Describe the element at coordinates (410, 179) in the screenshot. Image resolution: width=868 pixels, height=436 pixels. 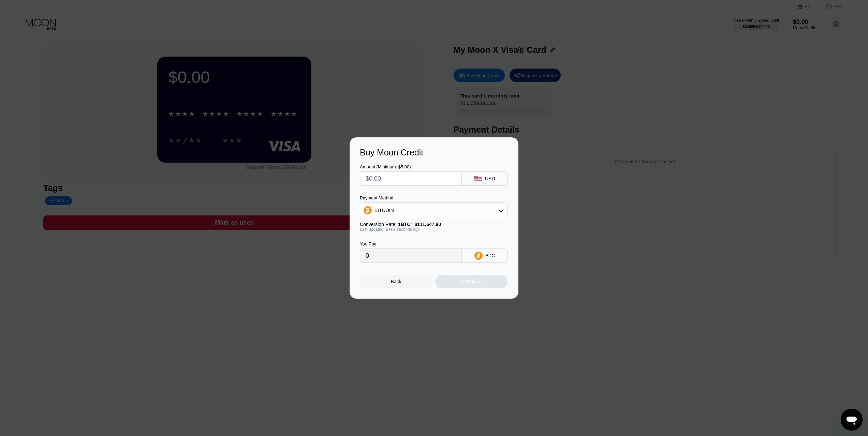
I see `input: $0.00` at that location.